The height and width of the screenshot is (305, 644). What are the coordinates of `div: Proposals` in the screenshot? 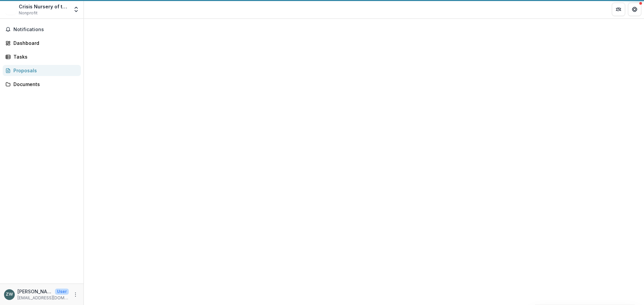 It's located at (44, 70).